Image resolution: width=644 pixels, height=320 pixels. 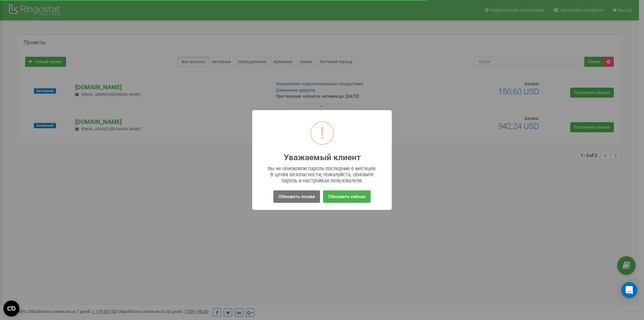 What do you see at coordinates (347, 197) in the screenshot?
I see `button: Обновить сейчас` at bounding box center [347, 197].